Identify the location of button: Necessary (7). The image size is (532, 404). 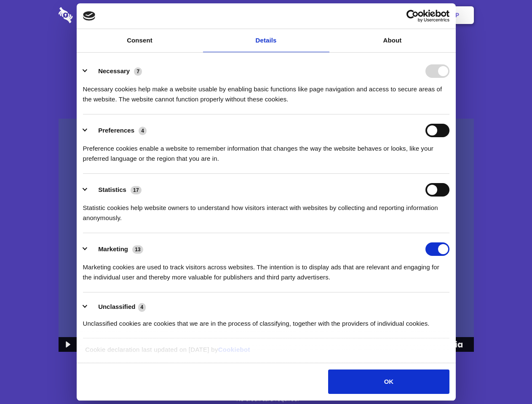
(115, 71).